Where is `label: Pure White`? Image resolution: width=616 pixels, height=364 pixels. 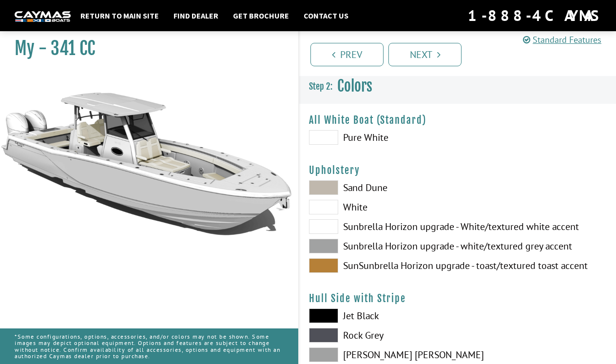 label: Pure White is located at coordinates (378, 138).